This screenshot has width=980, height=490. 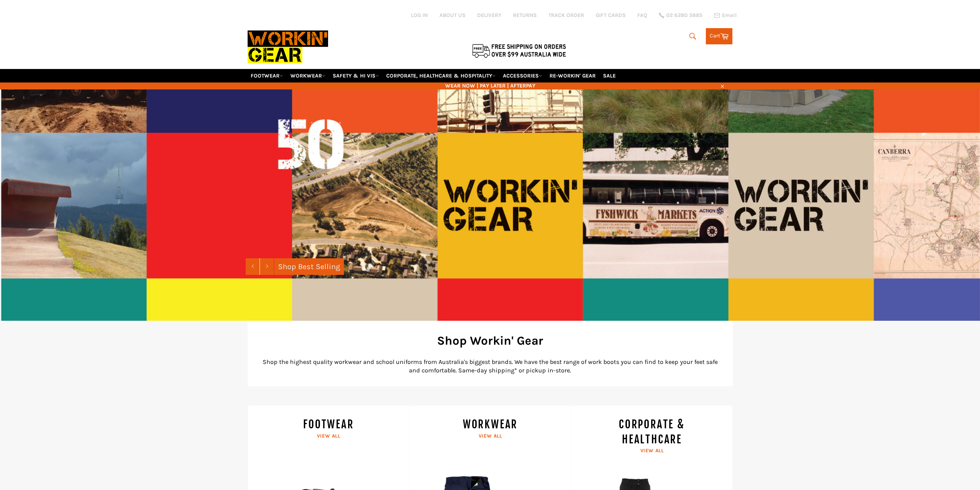 What do you see at coordinates (523, 75) in the screenshot?
I see `a: ACCESSORIES` at bounding box center [523, 75].